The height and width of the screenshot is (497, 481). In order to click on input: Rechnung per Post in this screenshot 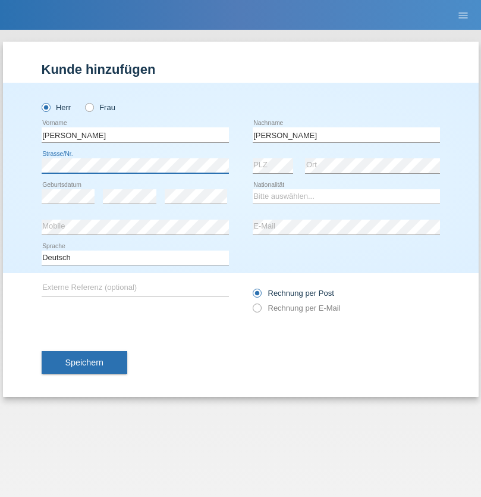, I will do `click(256, 296)`.